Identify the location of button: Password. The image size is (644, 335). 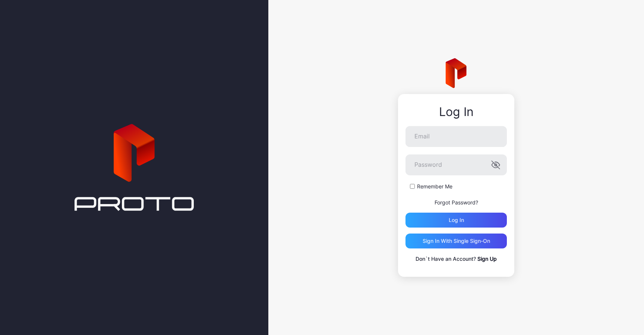
(496, 165).